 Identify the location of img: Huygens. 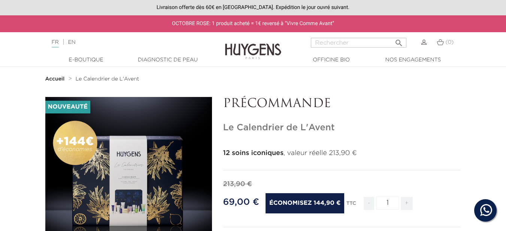
(253, 46).